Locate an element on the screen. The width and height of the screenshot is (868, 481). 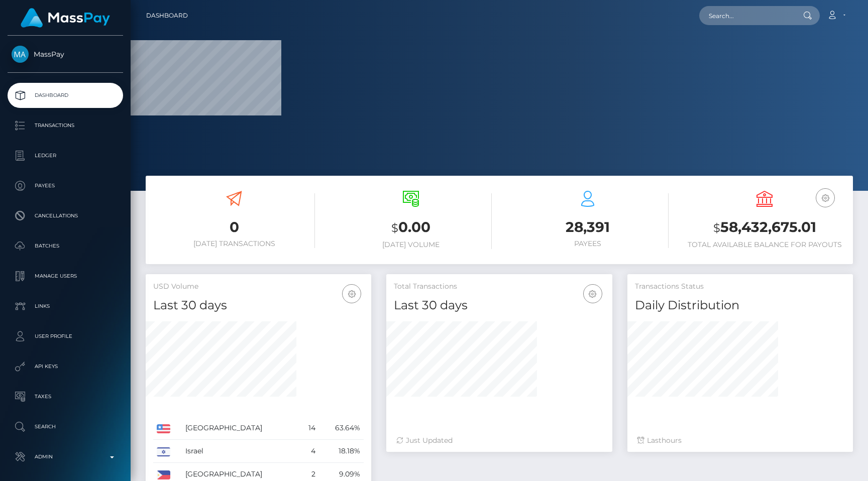
td: 18.18% is located at coordinates (341, 452).